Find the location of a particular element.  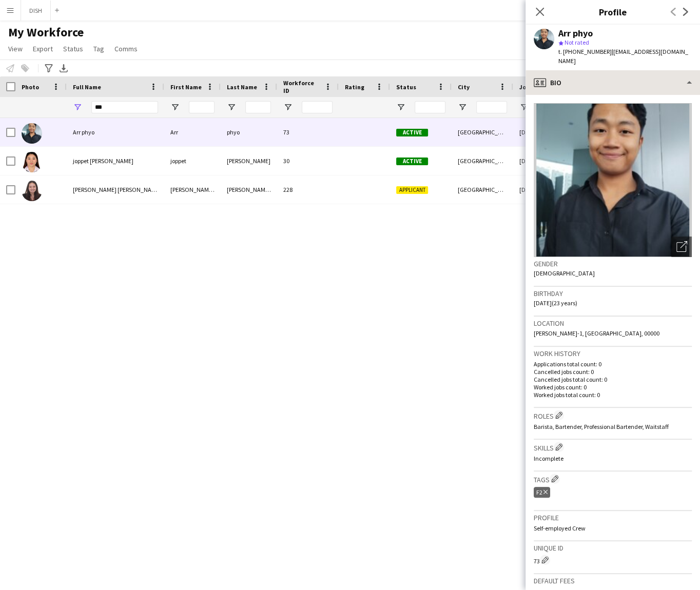

p: Applications total count: 0 is located at coordinates (612, 364).